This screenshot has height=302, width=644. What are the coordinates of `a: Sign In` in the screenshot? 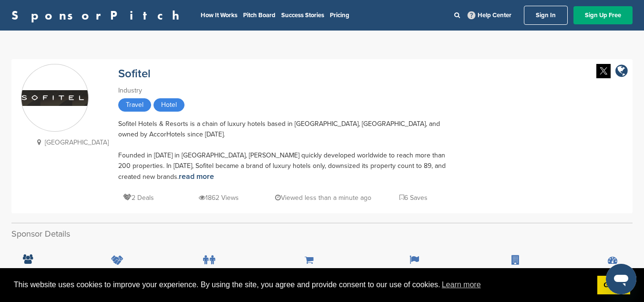 It's located at (545, 15).